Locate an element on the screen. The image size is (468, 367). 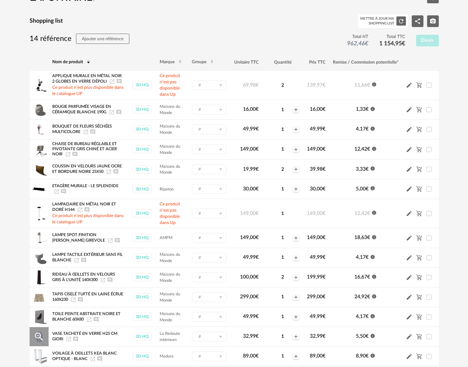
span: Lampe tactile extérieur sans fil blanche is located at coordinates (87, 257).